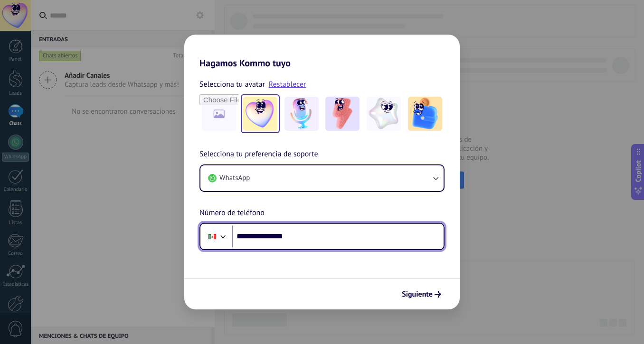 This screenshot has width=644, height=344. Describe the element at coordinates (342, 114) in the screenshot. I see `img: -3.jpeg` at that location.